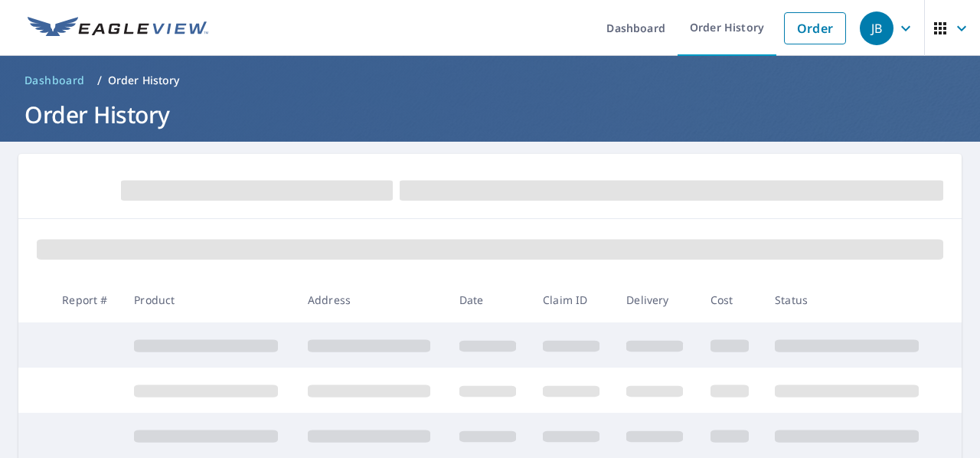 This screenshot has height=458, width=980. What do you see at coordinates (144, 80) in the screenshot?
I see `p: Order History` at bounding box center [144, 80].